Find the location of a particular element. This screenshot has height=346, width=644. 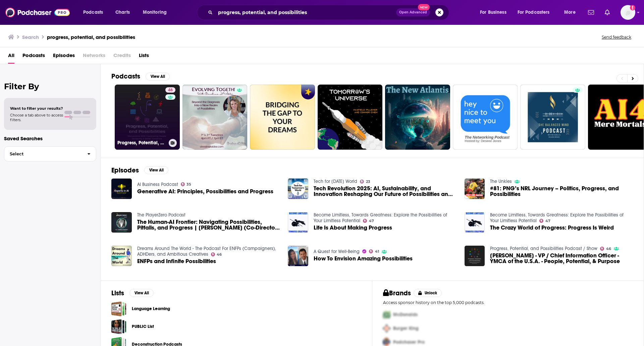

h3: progress, potential, and possibilities is located at coordinates (91, 37).